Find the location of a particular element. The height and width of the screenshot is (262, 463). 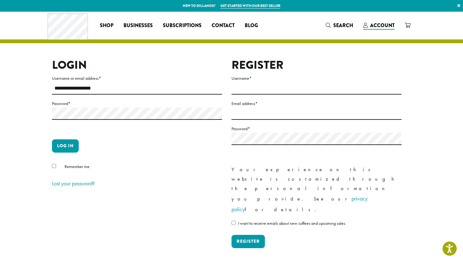

p: Your experience on this website is customized through the personal information you provide. See o... is located at coordinates (317, 190).